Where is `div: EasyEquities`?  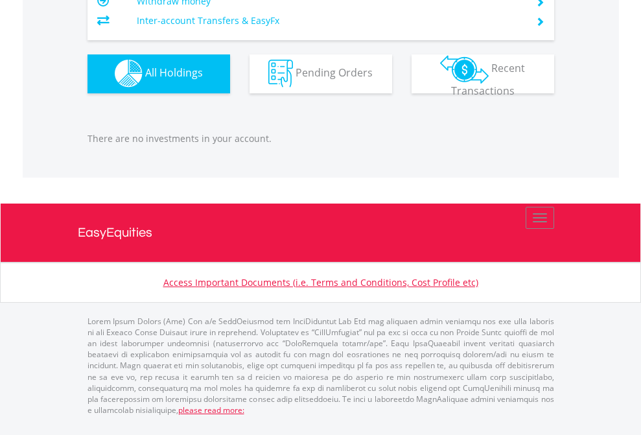
div: EasyEquities is located at coordinates (321, 233).